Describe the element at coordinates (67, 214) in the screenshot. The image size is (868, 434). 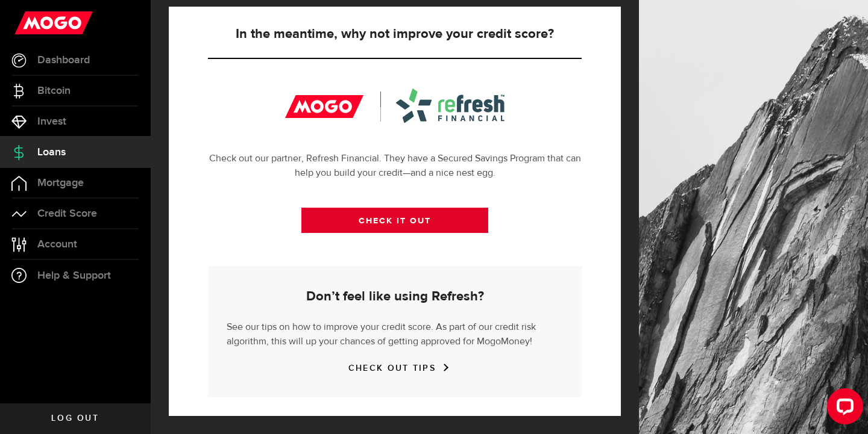
I see `span: Credit Score` at that location.